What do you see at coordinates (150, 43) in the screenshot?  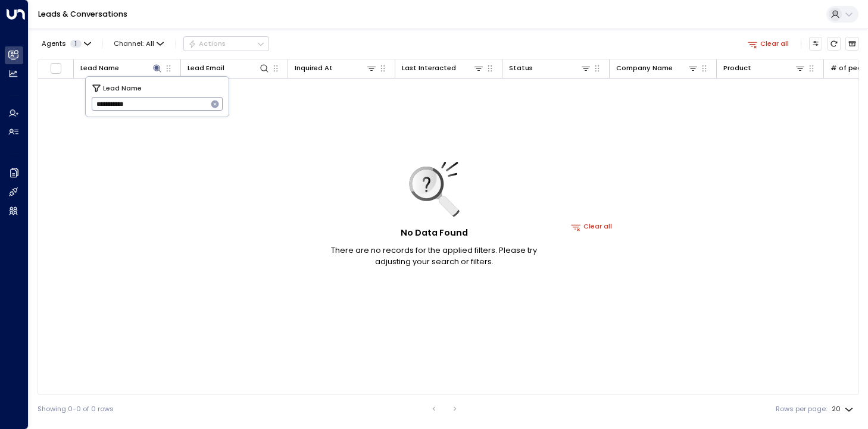 I see `span: All` at bounding box center [150, 43].